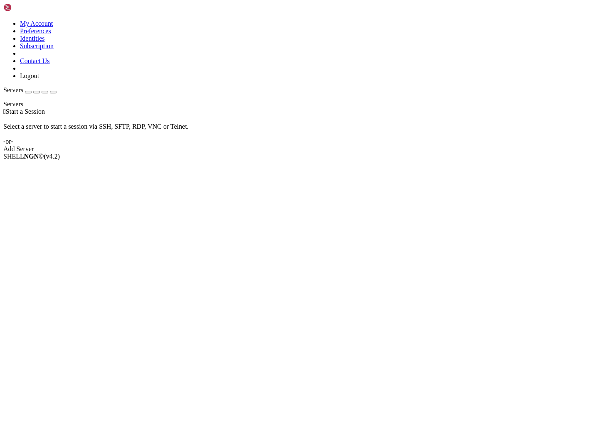 Image resolution: width=590 pixels, height=428 pixels. I want to click on span: Start a Session, so click(25, 111).